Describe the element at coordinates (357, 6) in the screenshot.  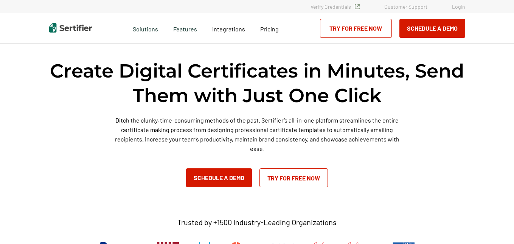
I see `img: Verified` at that location.